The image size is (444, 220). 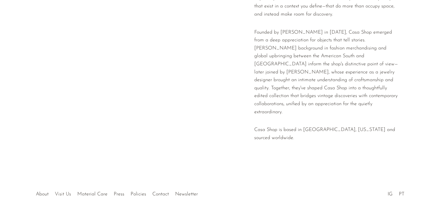 What do you see at coordinates (117, 193) in the screenshot?
I see `ul: Quick links` at bounding box center [117, 193].